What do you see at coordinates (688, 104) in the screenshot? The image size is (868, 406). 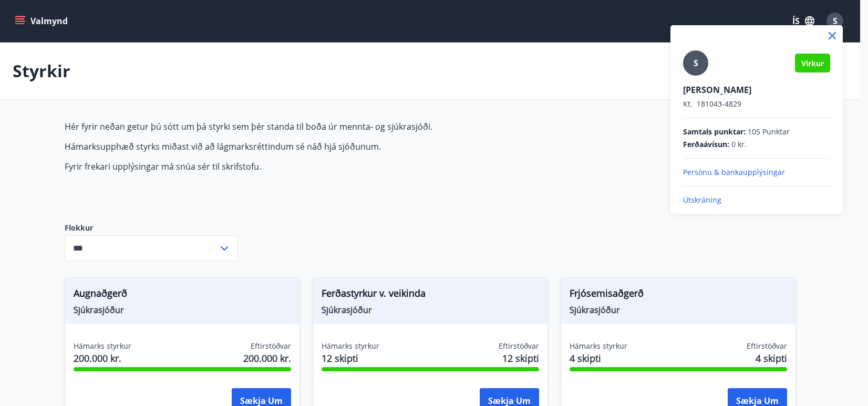 I see `span: Kt.` at bounding box center [688, 104].